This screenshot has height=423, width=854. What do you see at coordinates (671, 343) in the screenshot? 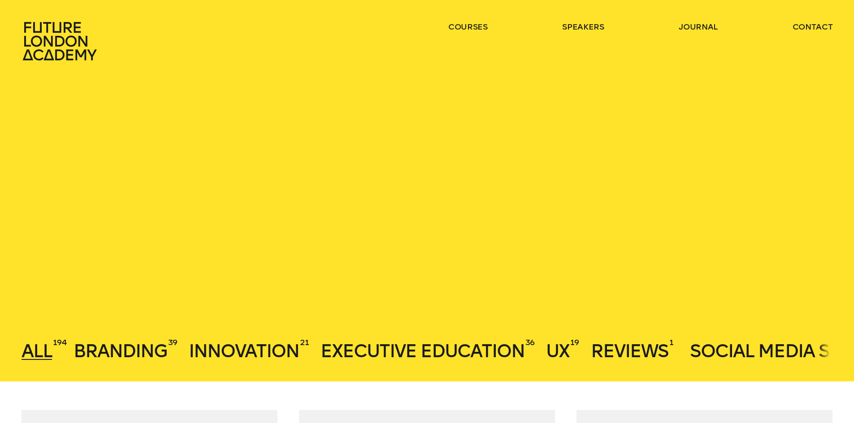
I see `sup: 1` at bounding box center [671, 343].